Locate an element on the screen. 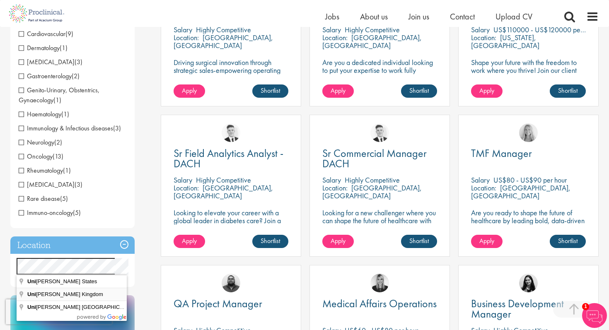 This screenshot has height=330, width=609. p: US$110000 - US$120000 per annum is located at coordinates (548, 29).